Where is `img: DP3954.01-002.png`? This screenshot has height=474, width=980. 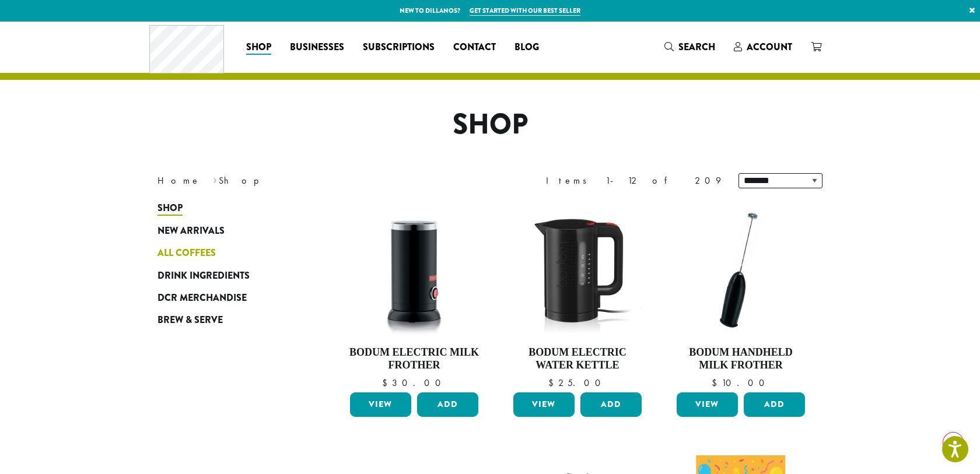
img: DP3954.01-002.png is located at coordinates (414, 270).